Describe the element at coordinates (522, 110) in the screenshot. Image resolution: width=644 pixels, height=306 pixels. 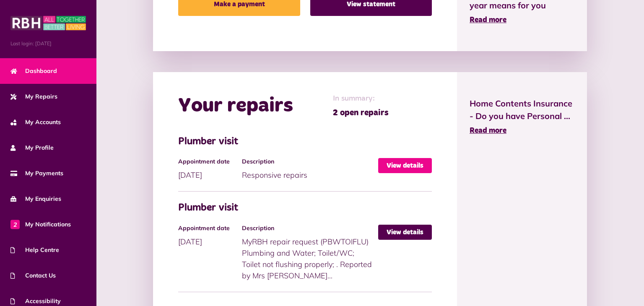
I see `span: Home Contents Insurance - Do you have Personal ...` at that location.